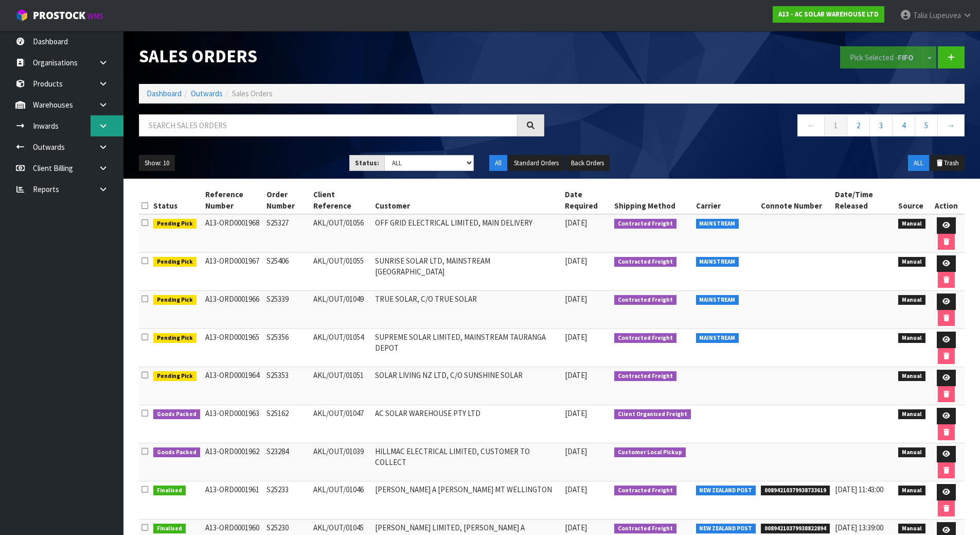  What do you see at coordinates (467, 386) in the screenshot?
I see `td: SOLAR LIVING NZ LTD, C/O SUNSHINE SOLAR` at bounding box center [467, 386].